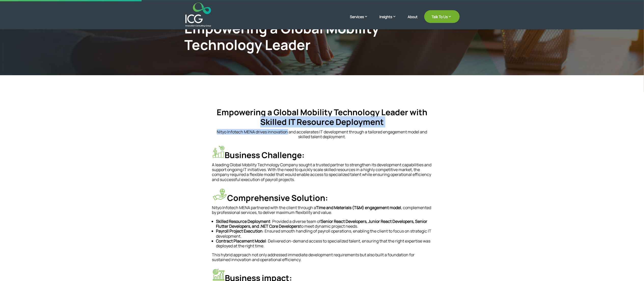 Image resolution: width=644 pixels, height=281 pixels. Describe the element at coordinates (631, 269) in the screenshot. I see `div: Chat Widget` at that location.